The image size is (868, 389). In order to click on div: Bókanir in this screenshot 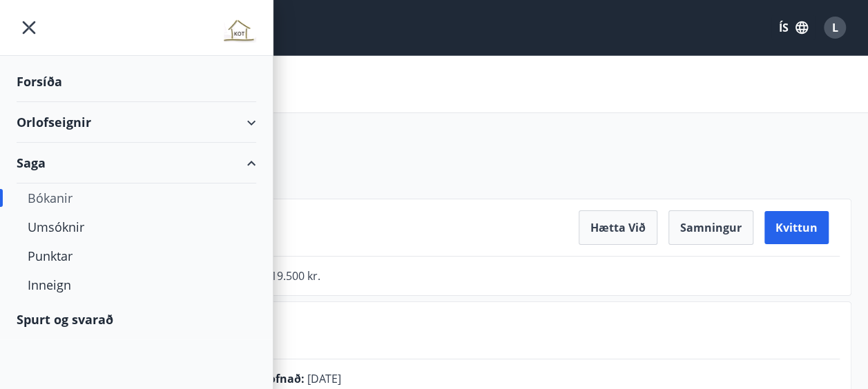, I will do `click(136, 198)`.